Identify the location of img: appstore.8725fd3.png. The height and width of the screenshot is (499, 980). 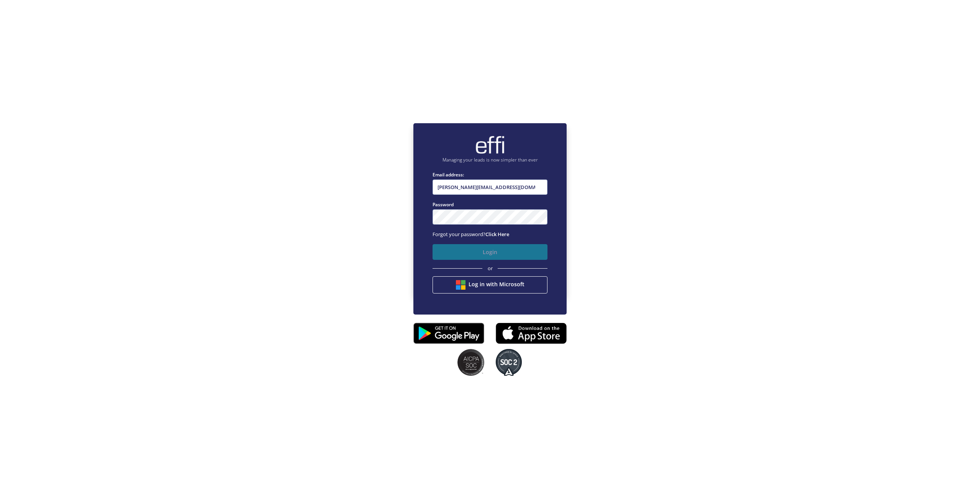
(531, 334).